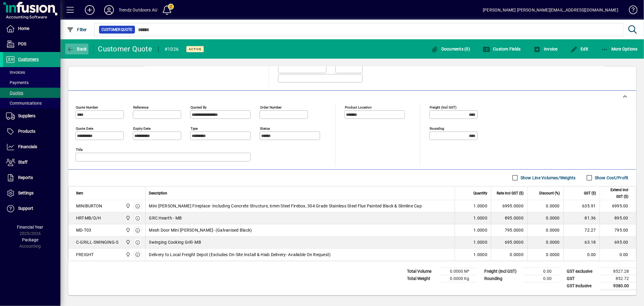 The height and width of the screenshot is (306, 644). What do you see at coordinates (15, 93) in the screenshot?
I see `span: Quotes` at bounding box center [15, 93].